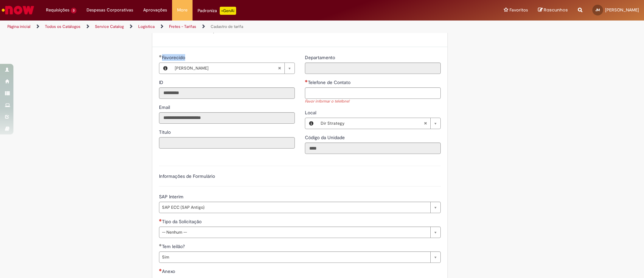 The height and width of the screenshot is (278, 644). Describe the element at coordinates (166, 69) in the screenshot. I see `button: Favorecido, Visualizar este registro Júlia Oliveira Menezes` at that location.